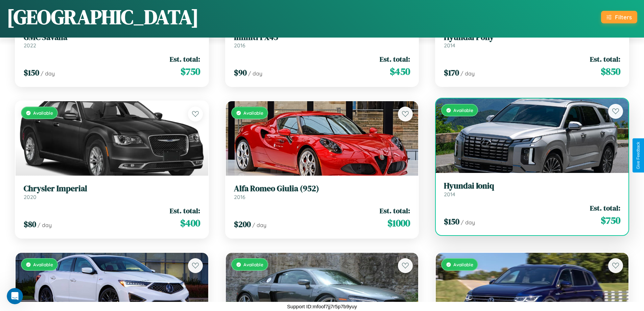 The width and height of the screenshot is (644, 311). What do you see at coordinates (190, 223) in the screenshot?
I see `span: $ 400` at bounding box center [190, 223].